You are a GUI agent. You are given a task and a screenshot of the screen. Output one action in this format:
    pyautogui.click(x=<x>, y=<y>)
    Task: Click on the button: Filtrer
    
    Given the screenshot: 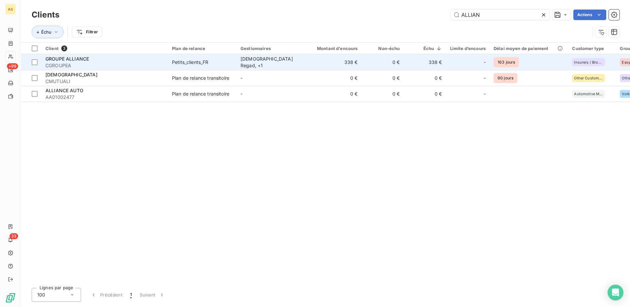 What is the action you would take?
    pyautogui.click(x=87, y=32)
    